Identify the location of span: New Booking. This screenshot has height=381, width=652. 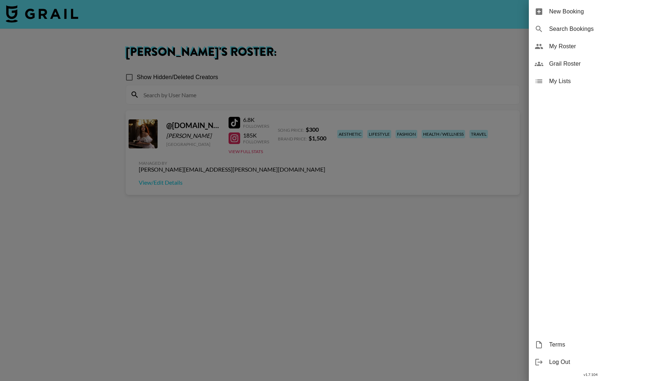
(598, 12).